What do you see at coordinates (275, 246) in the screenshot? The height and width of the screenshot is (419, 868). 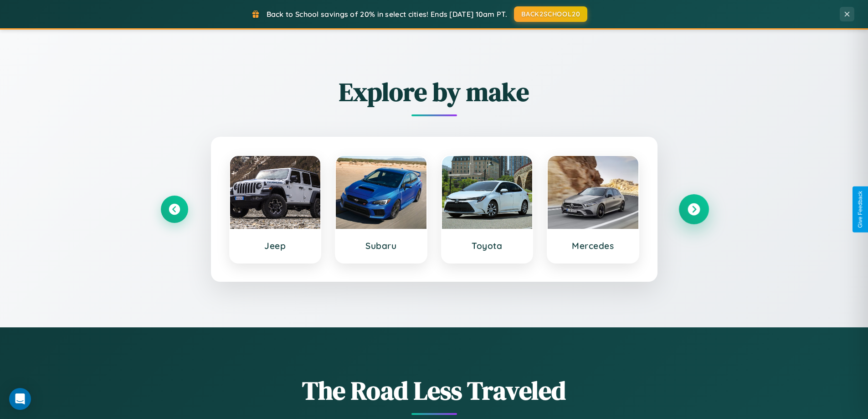 I see `h3: Jeep` at bounding box center [275, 246].